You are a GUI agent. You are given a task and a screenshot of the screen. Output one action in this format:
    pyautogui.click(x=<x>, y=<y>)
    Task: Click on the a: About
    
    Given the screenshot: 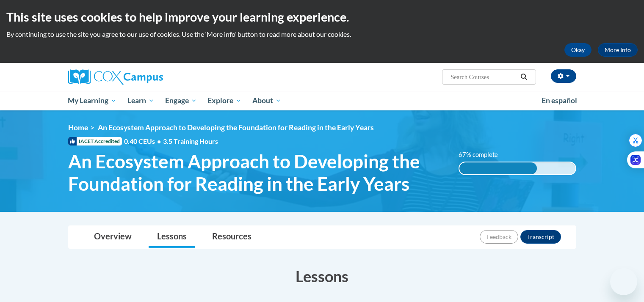 What is the action you would take?
    pyautogui.click(x=267, y=101)
    